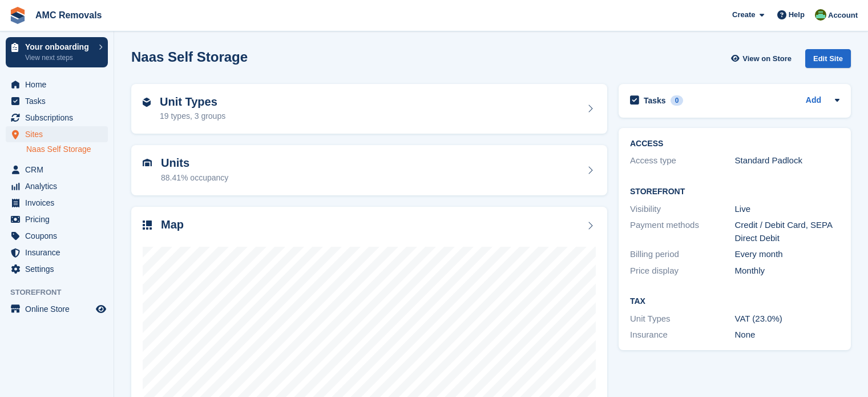 This screenshot has width=868, height=397. I want to click on h2: Map, so click(173, 224).